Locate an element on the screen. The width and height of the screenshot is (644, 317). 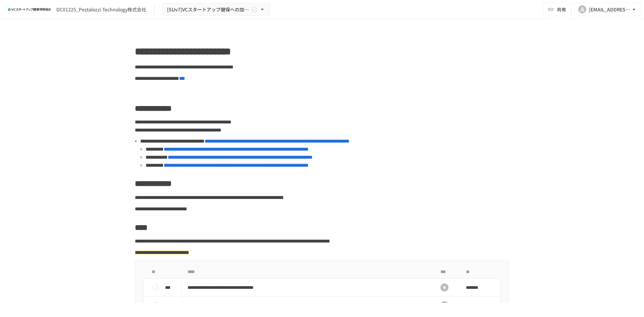
span: [SUv7]VCスタートアップ健保への加入申請手続き is located at coordinates (209, 10).